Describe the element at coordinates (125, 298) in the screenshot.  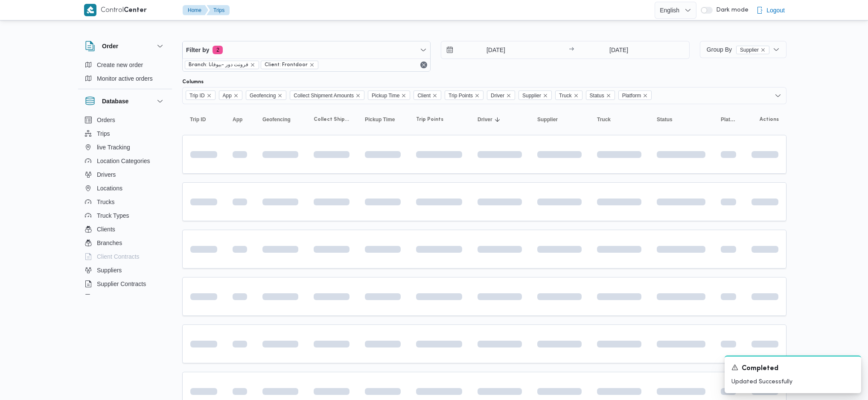
I see `button: Devices` at that location.